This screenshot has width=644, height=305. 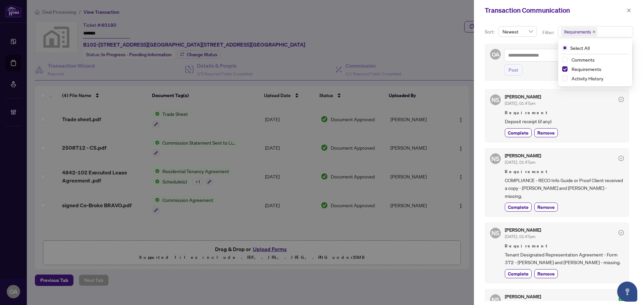 I want to click on span: Newest, so click(x=517, y=31).